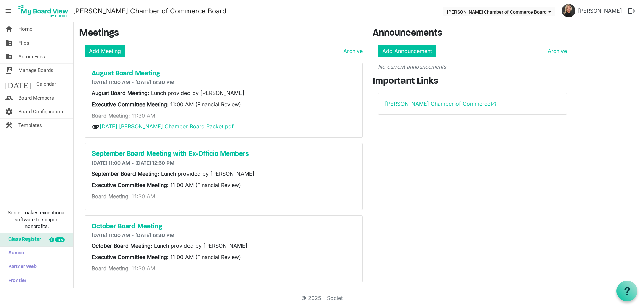  Describe the element at coordinates (45, 11) in the screenshot. I see `a: My Board View Logo` at that location.